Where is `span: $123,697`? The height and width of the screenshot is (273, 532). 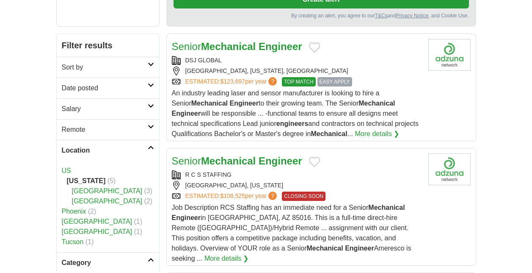 span: $123,697 is located at coordinates (233, 81).